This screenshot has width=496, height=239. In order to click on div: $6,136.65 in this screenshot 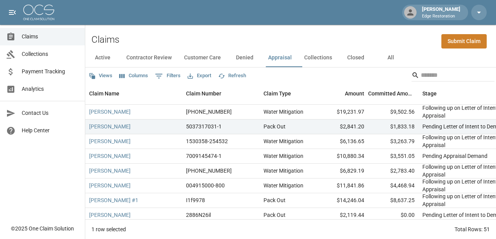, I will do `click(343, 141)`.